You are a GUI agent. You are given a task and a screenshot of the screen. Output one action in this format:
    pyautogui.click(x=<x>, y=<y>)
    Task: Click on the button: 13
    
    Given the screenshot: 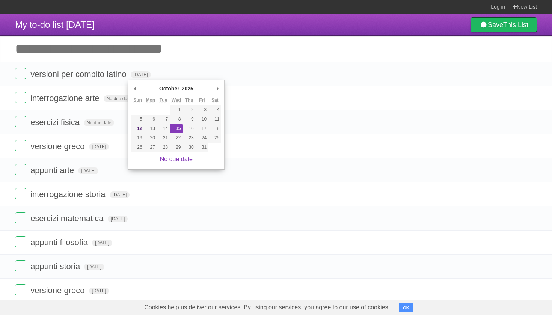 What is the action you would take?
    pyautogui.click(x=151, y=128)
    